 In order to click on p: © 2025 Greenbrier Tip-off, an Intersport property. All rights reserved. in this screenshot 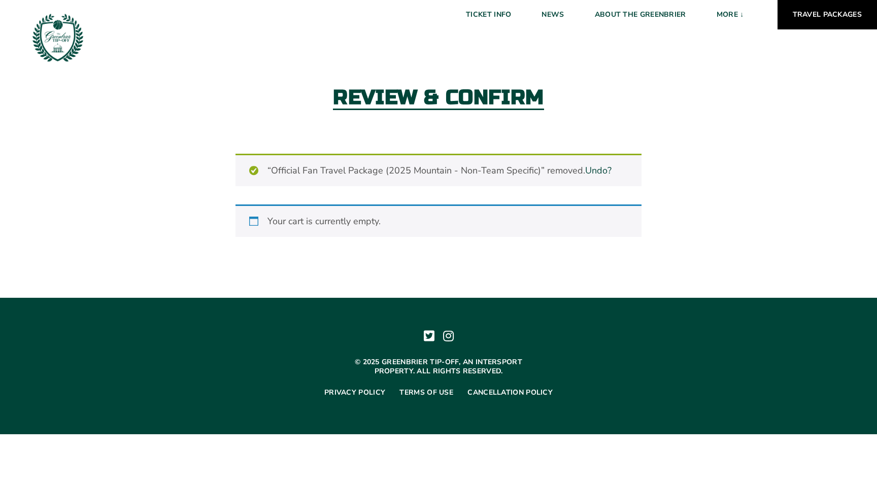, I will do `click(438, 367)`.